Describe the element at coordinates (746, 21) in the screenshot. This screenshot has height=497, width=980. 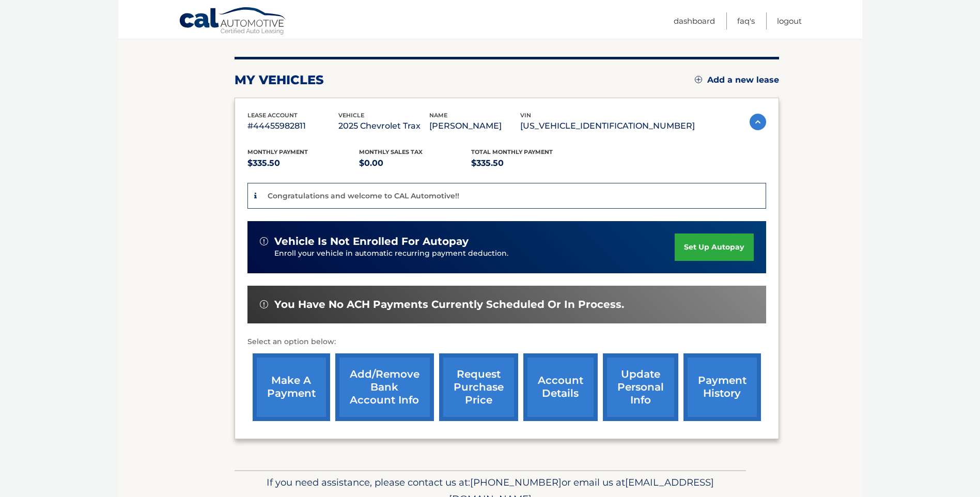
I see `a: FAQ's` at that location.